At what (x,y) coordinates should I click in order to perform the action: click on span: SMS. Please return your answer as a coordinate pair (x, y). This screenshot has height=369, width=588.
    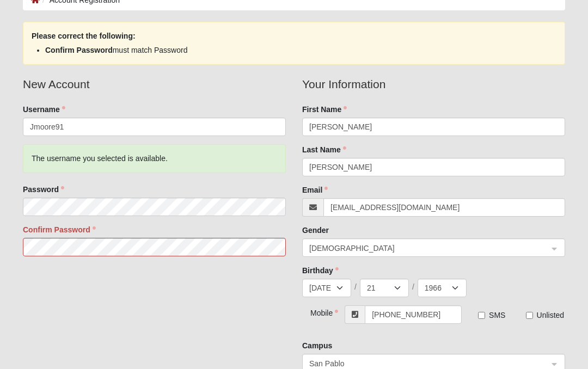
    Looking at the image, I should click on (497, 315).